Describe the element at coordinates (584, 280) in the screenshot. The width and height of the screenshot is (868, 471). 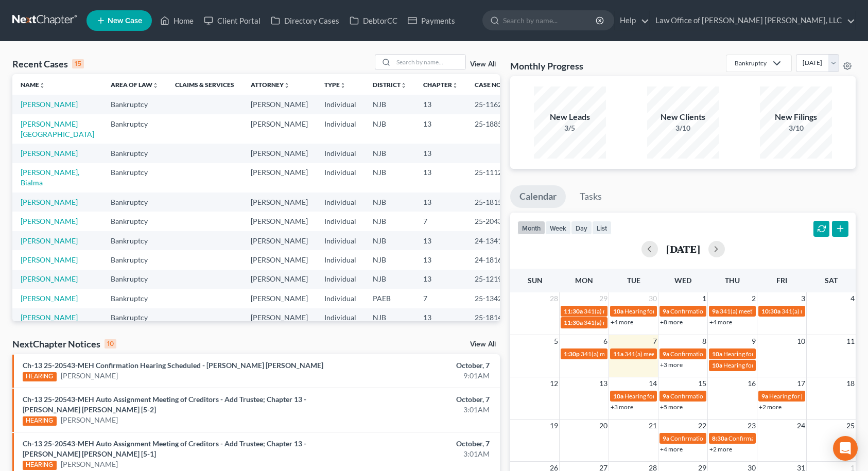
I see `span: Mon` at that location.